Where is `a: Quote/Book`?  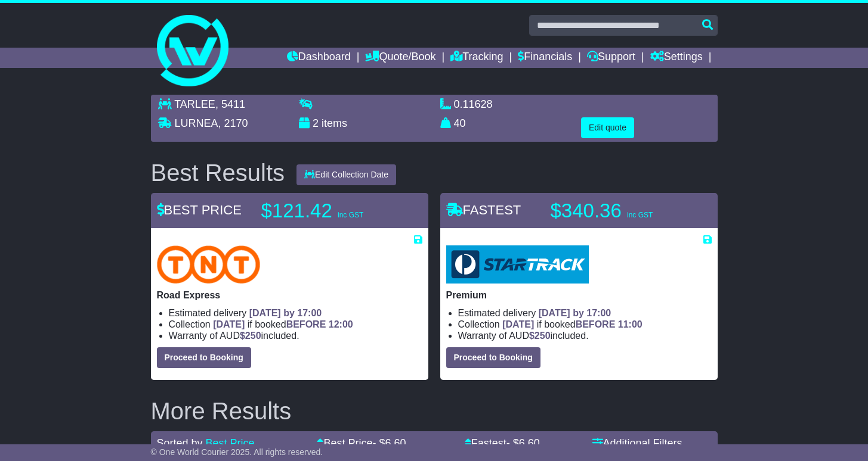 a: Quote/Book is located at coordinates (400, 58).